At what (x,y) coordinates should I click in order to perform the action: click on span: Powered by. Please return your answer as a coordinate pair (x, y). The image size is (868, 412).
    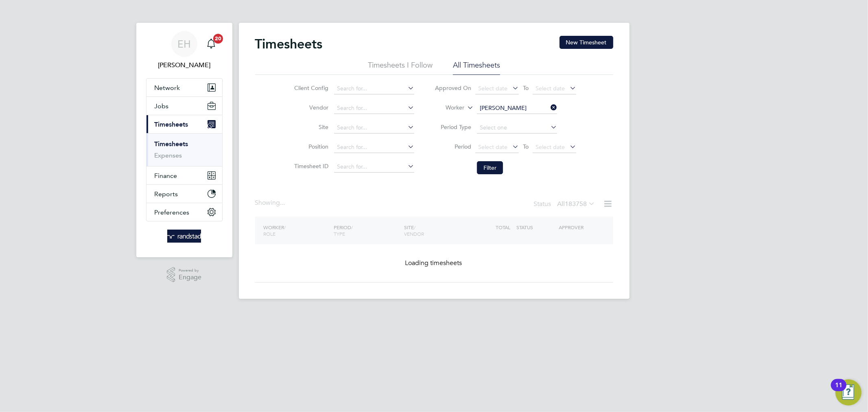
    Looking at the image, I should click on (190, 270).